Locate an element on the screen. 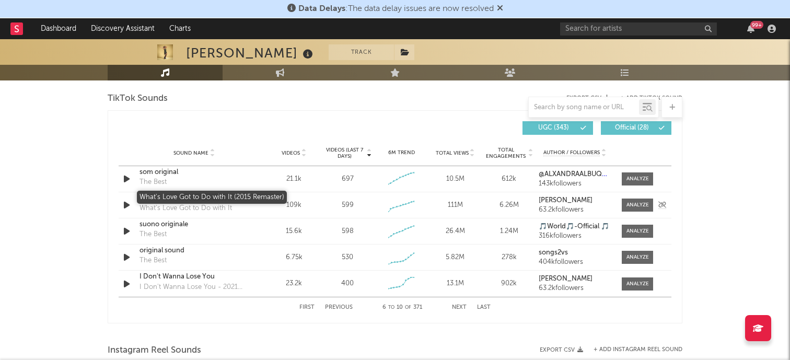 The height and width of the screenshot is (360, 790). span: Videos (last 7 days) is located at coordinates (344, 153).